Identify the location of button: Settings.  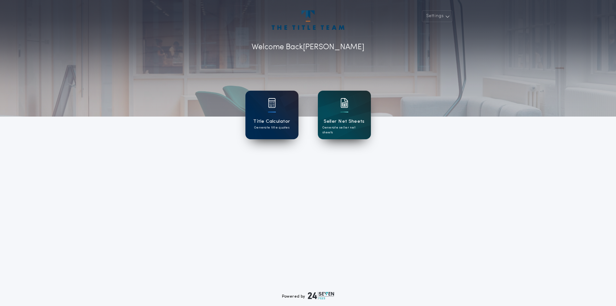
(437, 16).